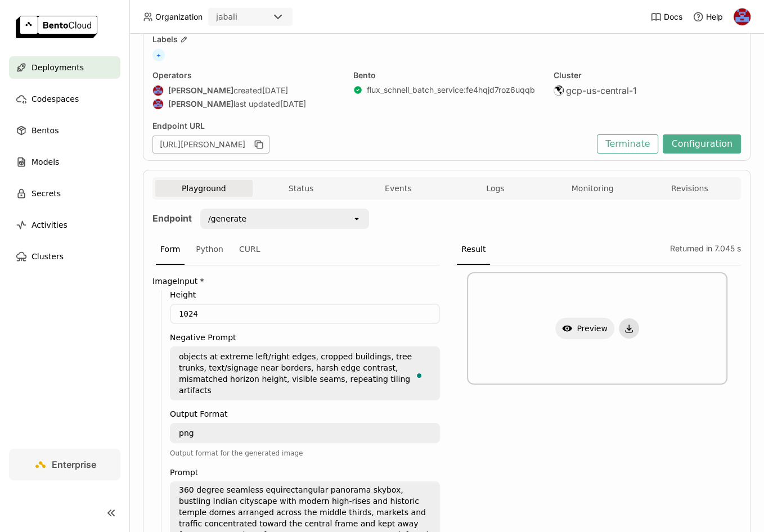 The height and width of the screenshot is (532, 764). Describe the element at coordinates (357, 219) in the screenshot. I see `svg: open` at that location.